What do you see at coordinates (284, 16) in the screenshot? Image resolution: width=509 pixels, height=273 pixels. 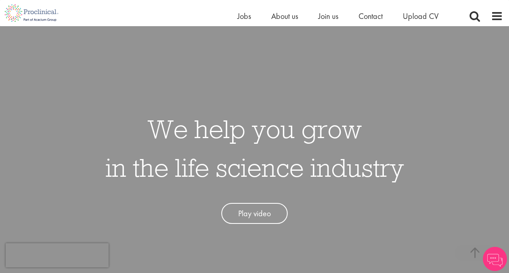 I see `a: About us` at bounding box center [284, 16].